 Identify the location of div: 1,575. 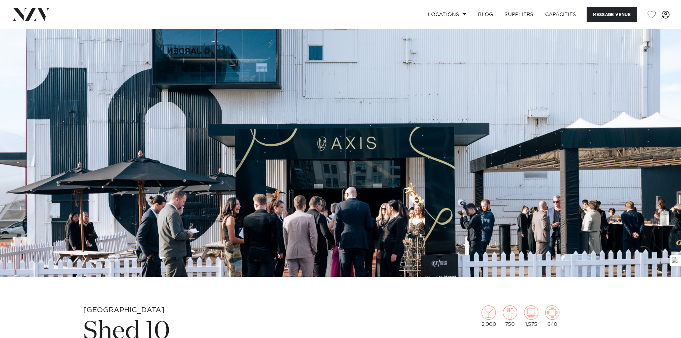
(531, 316).